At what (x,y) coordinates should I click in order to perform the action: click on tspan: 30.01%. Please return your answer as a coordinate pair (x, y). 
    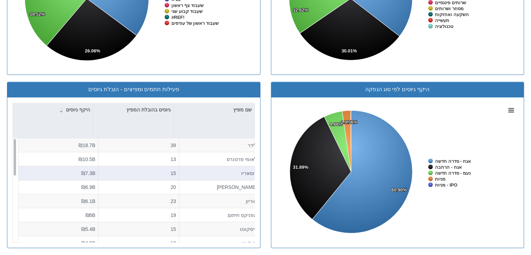
    Looking at the image, I should click on (349, 51).